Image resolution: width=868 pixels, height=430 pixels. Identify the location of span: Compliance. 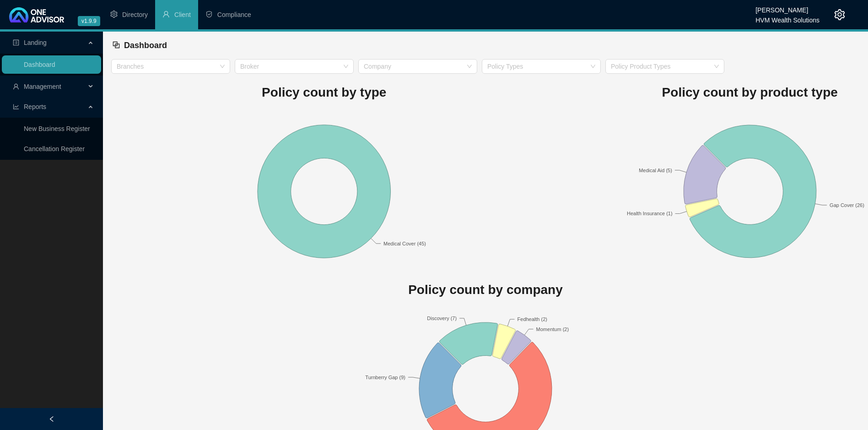
(234, 15).